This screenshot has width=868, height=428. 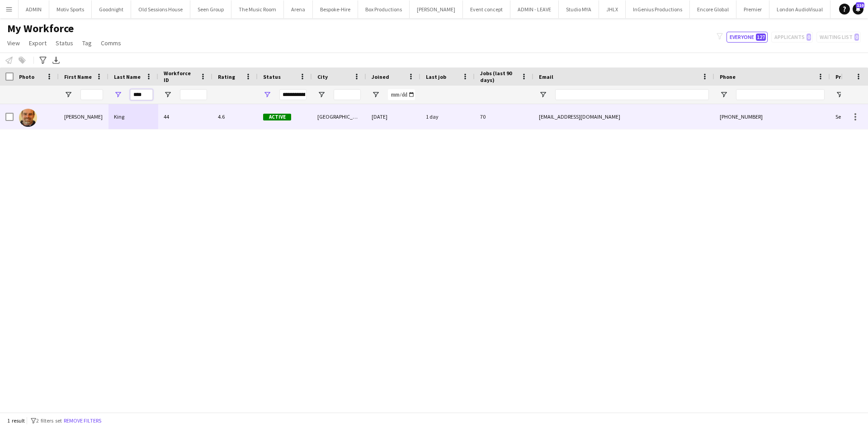 What do you see at coordinates (194, 95) in the screenshot?
I see `input: Workforce ID Filter Input` at bounding box center [194, 95].